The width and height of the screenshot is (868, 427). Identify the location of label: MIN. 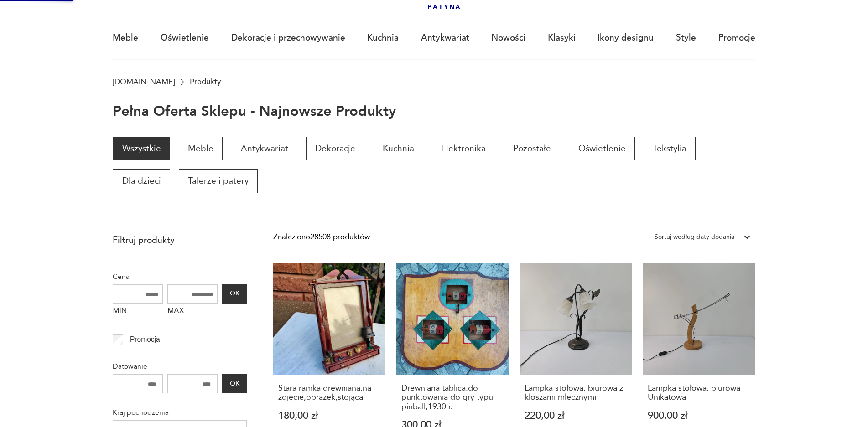
(138, 312).